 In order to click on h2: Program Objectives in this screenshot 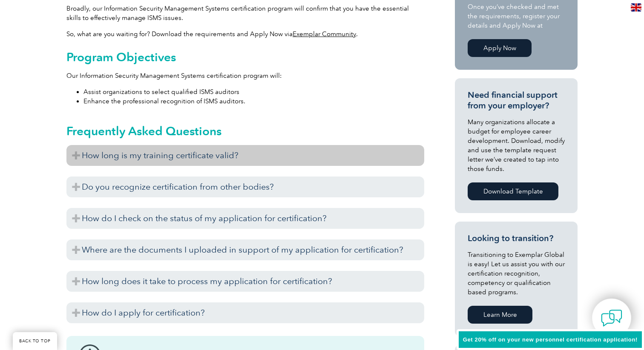, I will do `click(246, 57)`.